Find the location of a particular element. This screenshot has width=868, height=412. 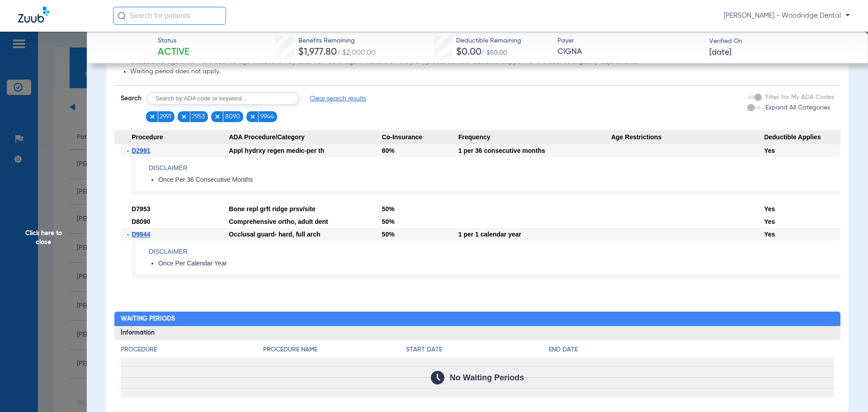

div: Bone repl grft ridge prsv/site is located at coordinates (305, 209).